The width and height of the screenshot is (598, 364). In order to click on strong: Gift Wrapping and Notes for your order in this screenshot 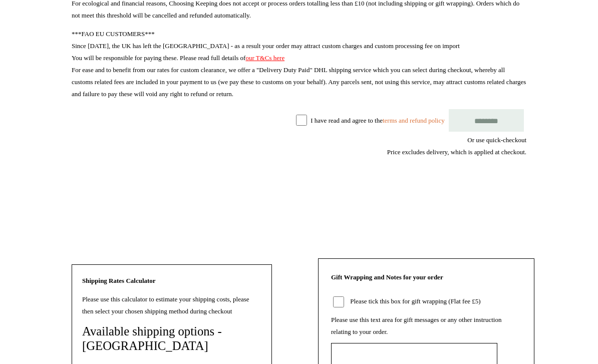, I will do `click(387, 277)`.